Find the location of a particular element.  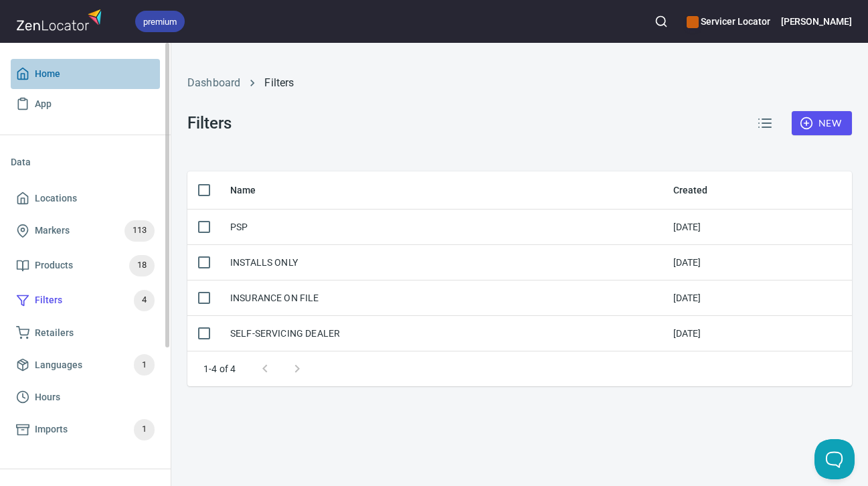

button: color-CE600E is located at coordinates (692, 22).